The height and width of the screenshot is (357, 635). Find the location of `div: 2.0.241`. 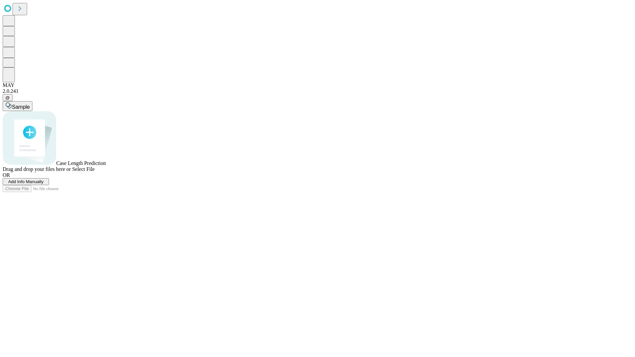

div: 2.0.241 is located at coordinates (317, 91).